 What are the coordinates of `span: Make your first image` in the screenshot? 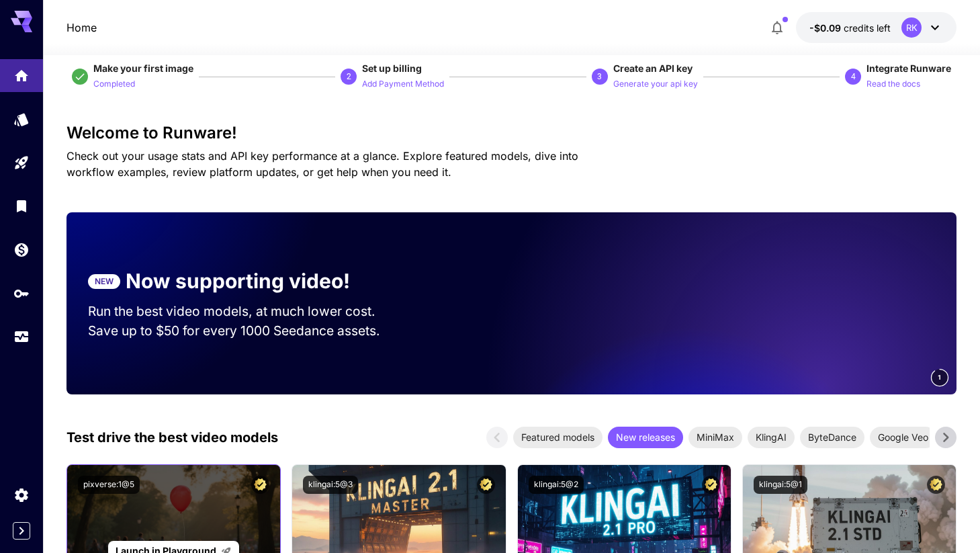 It's located at (143, 68).